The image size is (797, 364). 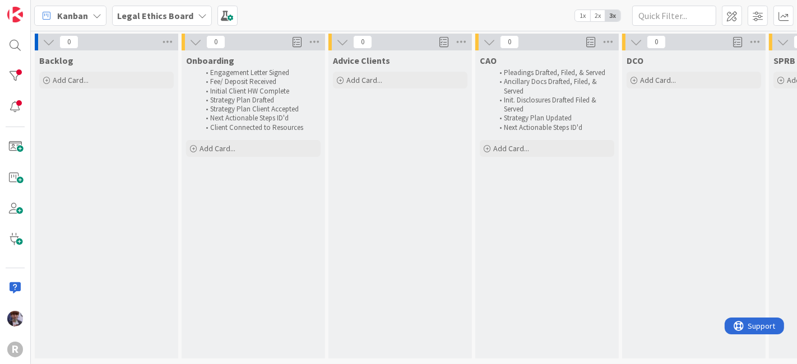 I want to click on span: 3x, so click(x=612, y=16).